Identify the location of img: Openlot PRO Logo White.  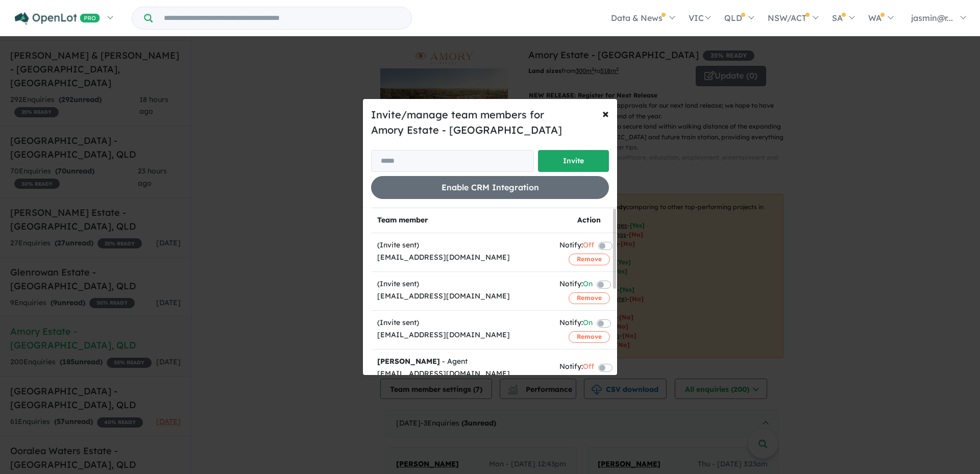
(57, 18).